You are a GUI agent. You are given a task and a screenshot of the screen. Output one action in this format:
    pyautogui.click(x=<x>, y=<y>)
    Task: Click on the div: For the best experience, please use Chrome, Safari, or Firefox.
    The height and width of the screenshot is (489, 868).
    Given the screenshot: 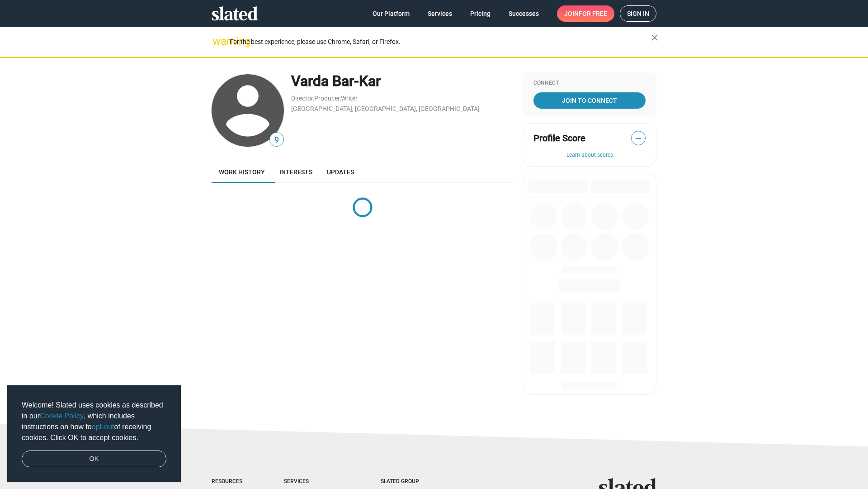 What is the action you would take?
    pyautogui.click(x=440, y=42)
    